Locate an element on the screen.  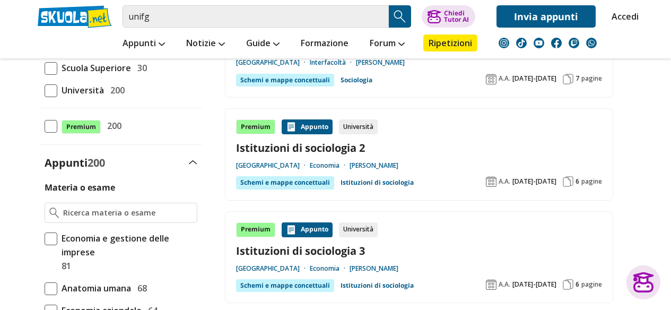
a: Guide is located at coordinates (262, 44).